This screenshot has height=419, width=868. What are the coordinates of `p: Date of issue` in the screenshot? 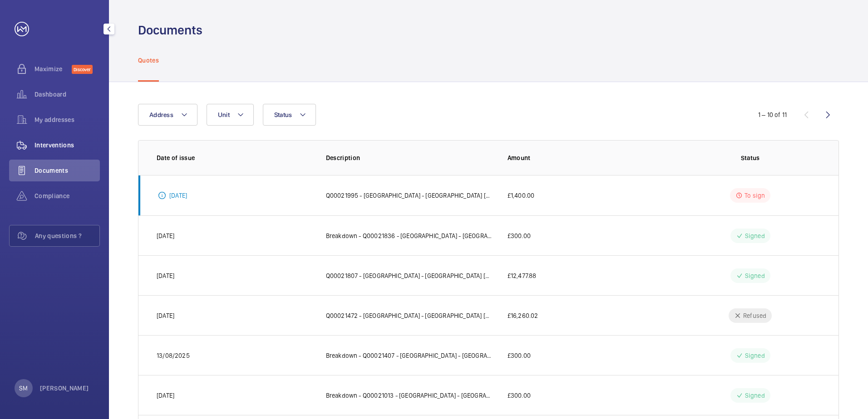 It's located at (234, 158).